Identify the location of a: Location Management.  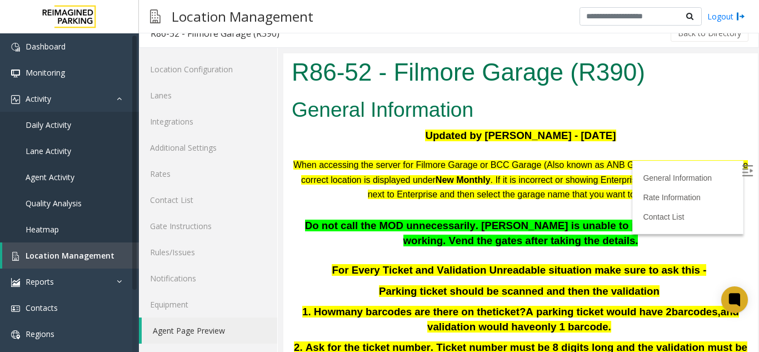
(71, 255).